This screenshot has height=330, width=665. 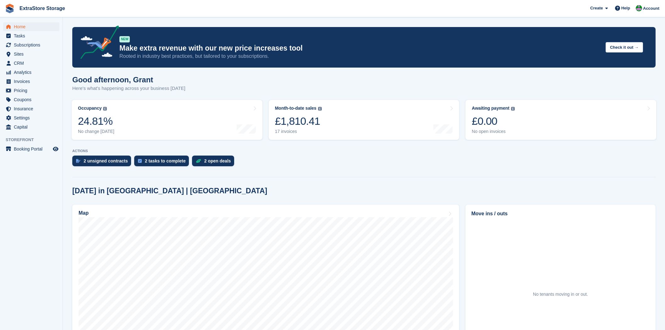 What do you see at coordinates (33, 149) in the screenshot?
I see `span: Booking Portal` at bounding box center [33, 149].